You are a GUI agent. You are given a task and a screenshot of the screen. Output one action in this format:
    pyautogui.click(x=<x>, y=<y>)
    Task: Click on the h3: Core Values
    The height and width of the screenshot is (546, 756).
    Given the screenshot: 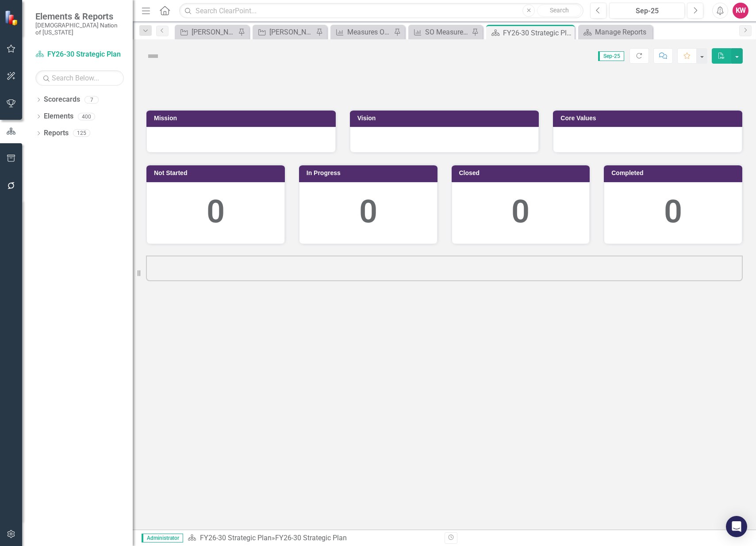 What is the action you would take?
    pyautogui.click(x=649, y=118)
    